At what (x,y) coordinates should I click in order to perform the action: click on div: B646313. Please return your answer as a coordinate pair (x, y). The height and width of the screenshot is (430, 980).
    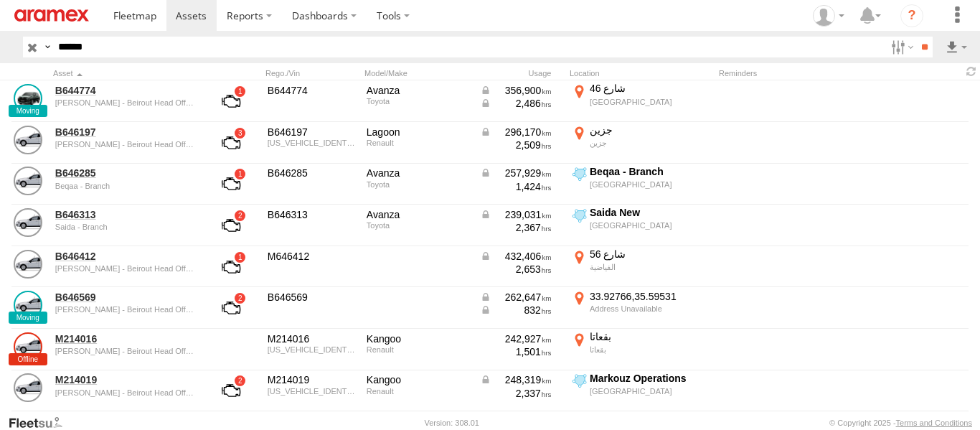
    Looking at the image, I should click on (312, 215).